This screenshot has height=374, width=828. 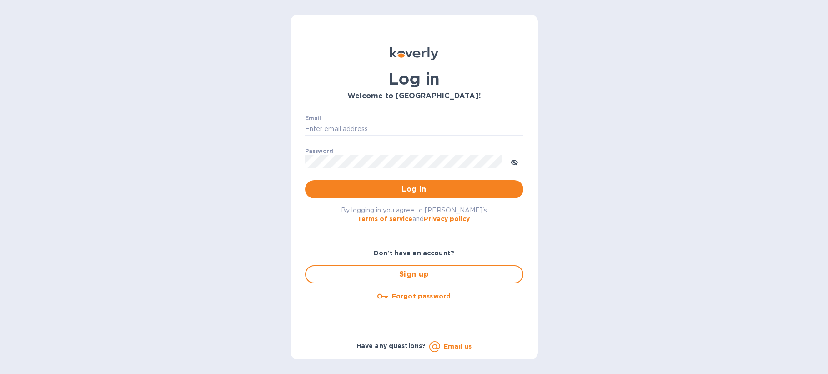 I want to click on label: Email, so click(x=313, y=118).